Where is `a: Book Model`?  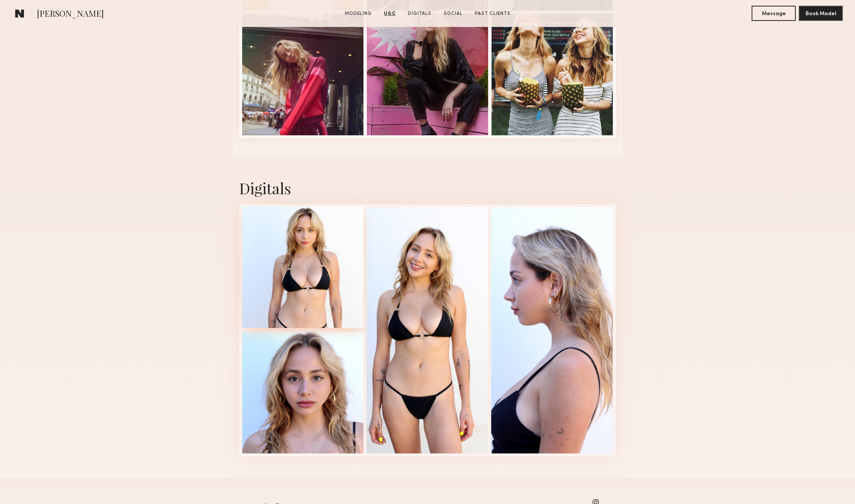 a: Book Model is located at coordinates (821, 13).